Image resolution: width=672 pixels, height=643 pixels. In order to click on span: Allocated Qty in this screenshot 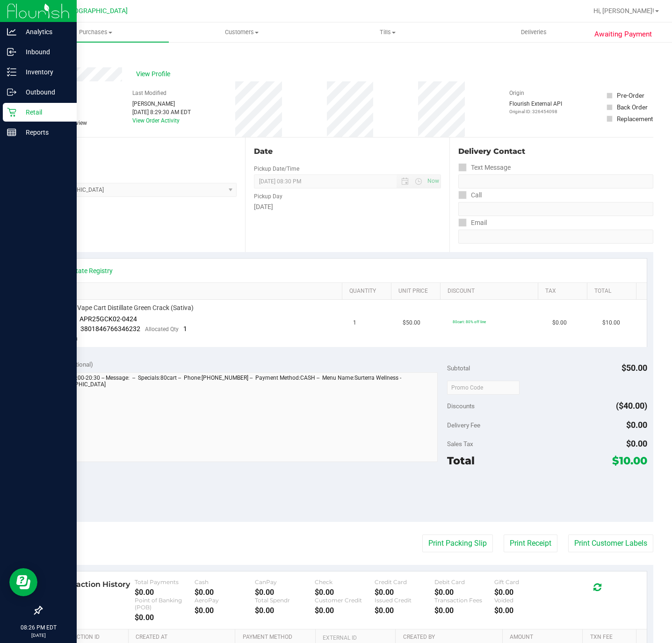, I will do `click(162, 329)`.